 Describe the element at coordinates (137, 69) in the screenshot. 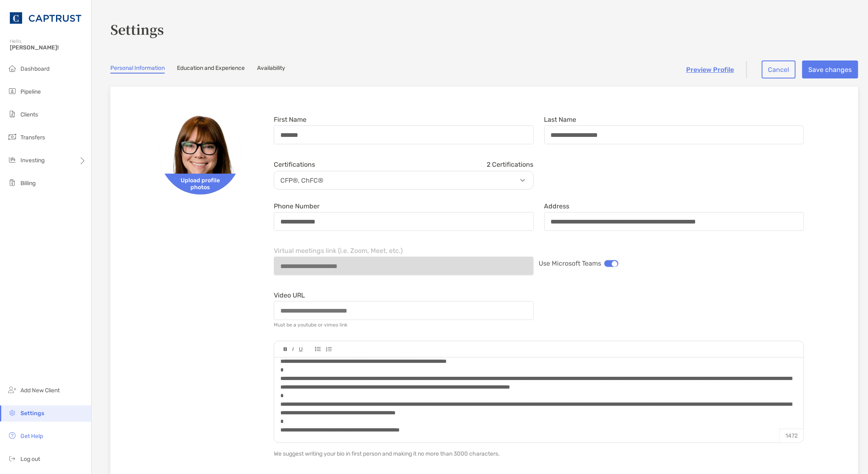

I see `a: Personal Information` at that location.